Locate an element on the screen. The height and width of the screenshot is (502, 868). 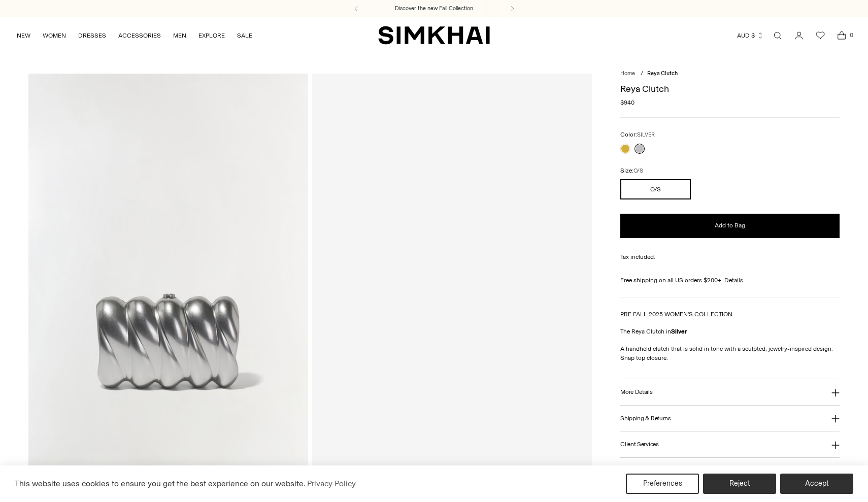
button: More Details is located at coordinates (729, 392).